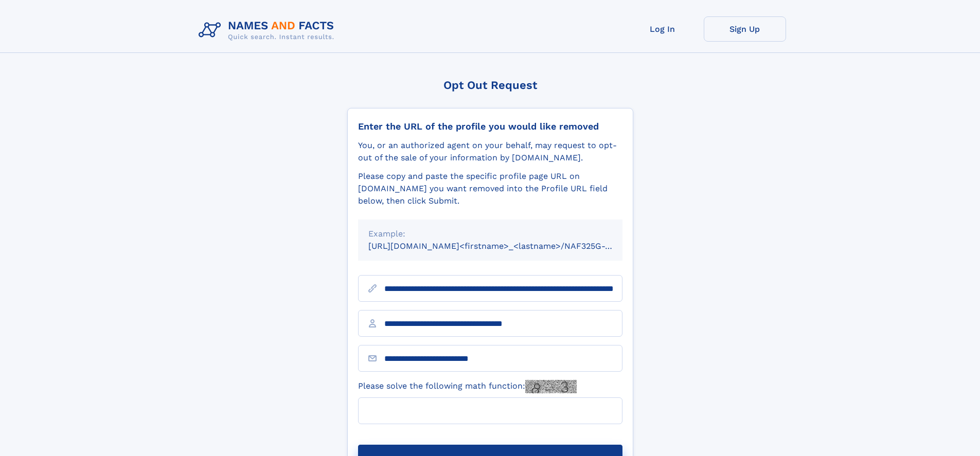  I want to click on a: Log In, so click(663, 29).